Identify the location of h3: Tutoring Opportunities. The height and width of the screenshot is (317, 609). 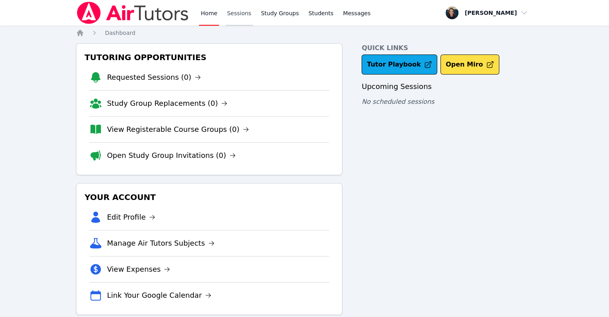
(209, 57).